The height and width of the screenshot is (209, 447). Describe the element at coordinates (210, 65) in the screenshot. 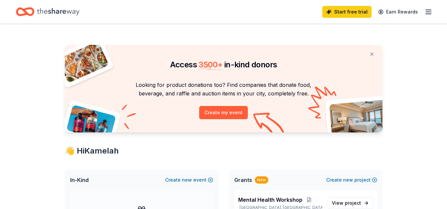

I see `span: 3500 +` at that location.